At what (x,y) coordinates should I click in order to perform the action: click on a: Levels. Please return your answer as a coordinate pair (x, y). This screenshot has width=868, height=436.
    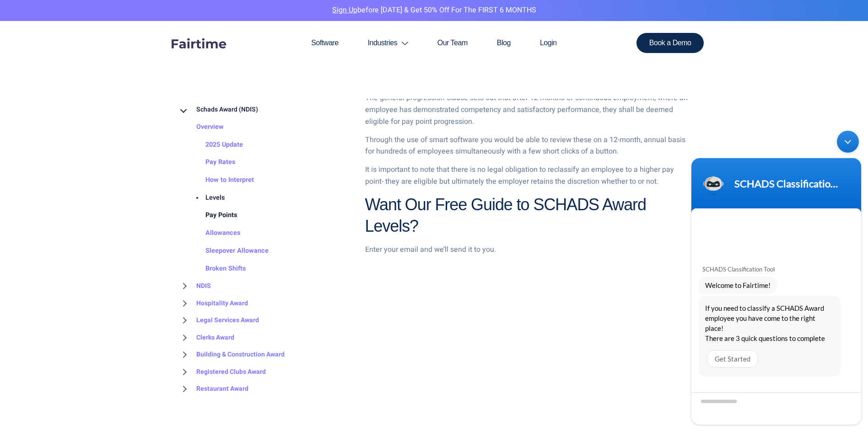
    Looking at the image, I should click on (206, 198).